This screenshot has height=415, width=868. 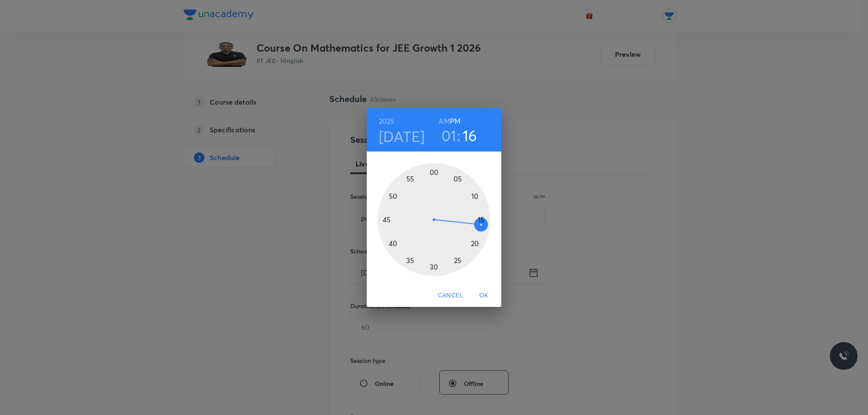 What do you see at coordinates (450, 295) in the screenshot?
I see `span: Cancel` at bounding box center [450, 295].